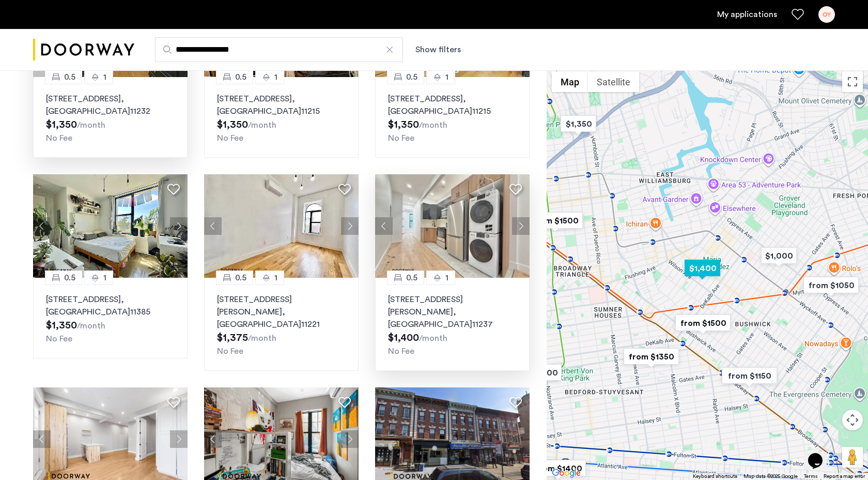  Describe the element at coordinates (715, 477) in the screenshot. I see `button: Keyboard shortcuts` at that location.